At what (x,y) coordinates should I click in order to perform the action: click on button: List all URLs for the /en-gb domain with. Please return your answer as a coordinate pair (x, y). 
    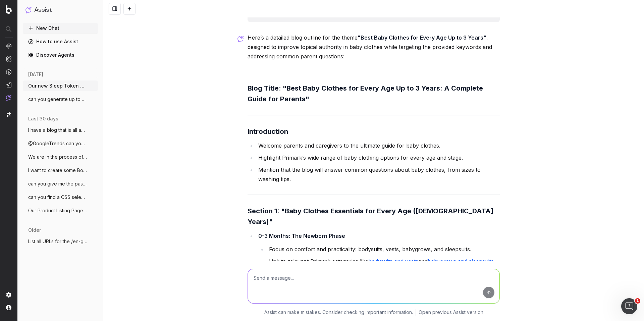
    Looking at the image, I should click on (61, 242).